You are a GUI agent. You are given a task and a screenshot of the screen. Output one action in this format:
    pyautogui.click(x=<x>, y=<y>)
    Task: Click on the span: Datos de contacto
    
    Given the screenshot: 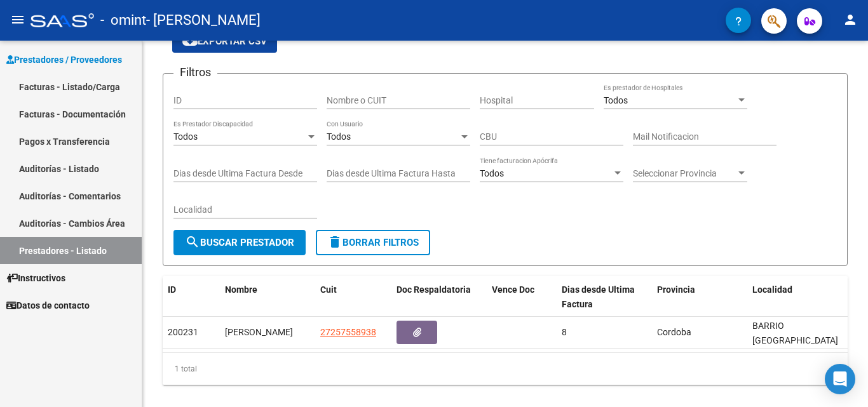 What is the action you would take?
    pyautogui.click(x=48, y=306)
    